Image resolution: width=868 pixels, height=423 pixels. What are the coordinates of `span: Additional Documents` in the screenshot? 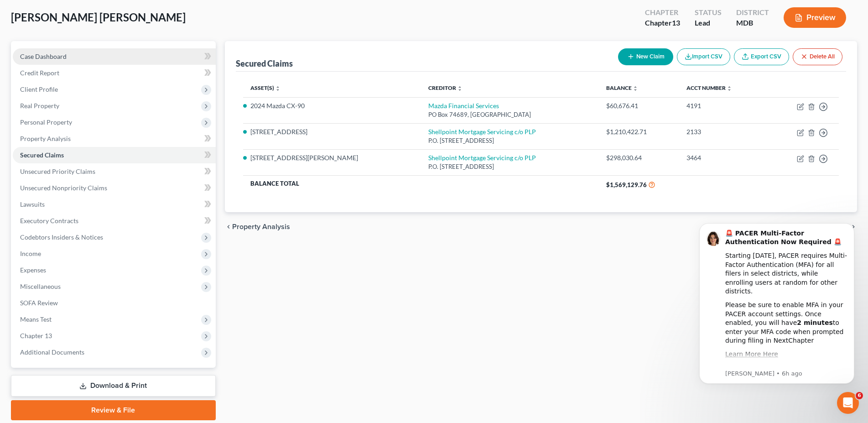 It's located at (52, 352).